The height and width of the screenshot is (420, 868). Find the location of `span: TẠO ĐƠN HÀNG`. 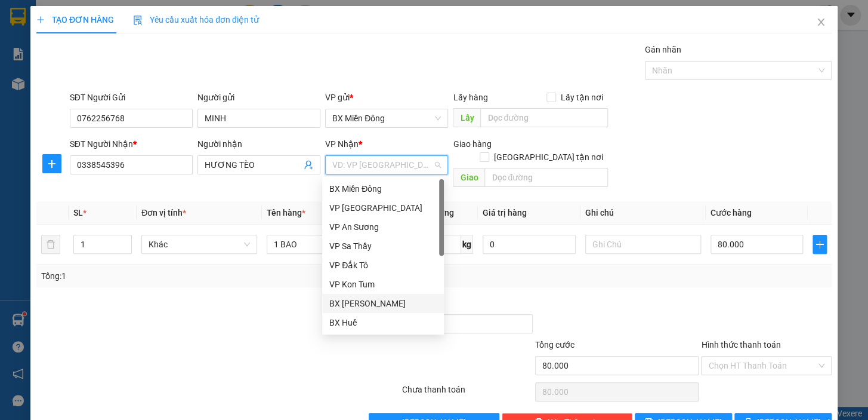

span: TẠO ĐƠN HÀNG is located at coordinates (75, 20).